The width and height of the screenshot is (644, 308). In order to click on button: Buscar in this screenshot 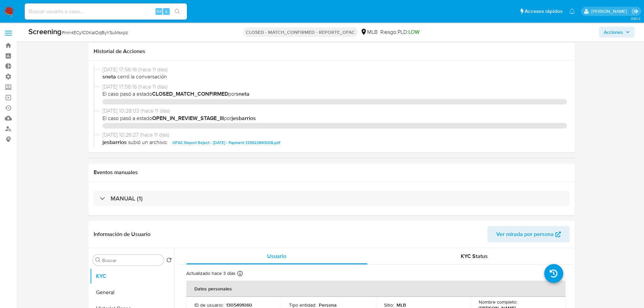, I will do `click(98, 260)`.